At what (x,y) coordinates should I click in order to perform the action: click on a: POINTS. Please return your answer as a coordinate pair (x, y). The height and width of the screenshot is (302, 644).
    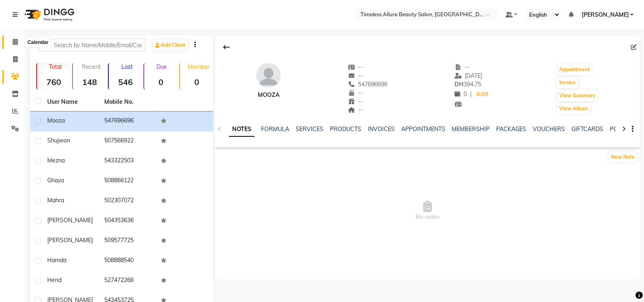
    Looking at the image, I should click on (620, 129).